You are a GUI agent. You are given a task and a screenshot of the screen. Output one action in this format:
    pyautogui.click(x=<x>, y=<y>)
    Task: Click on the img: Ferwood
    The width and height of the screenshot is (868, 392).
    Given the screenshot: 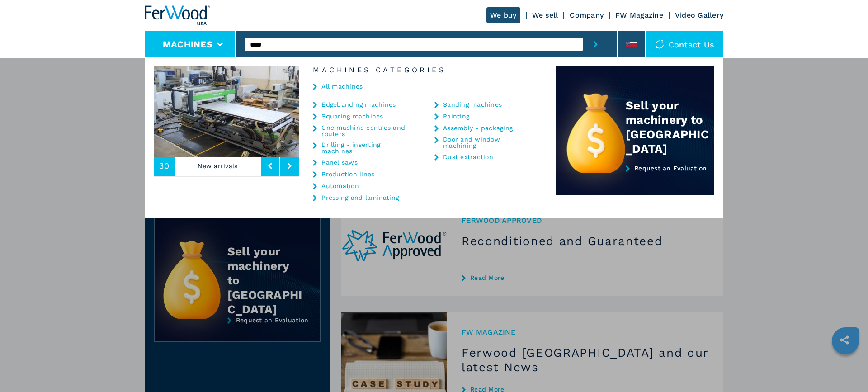 What is the action you would take?
    pyautogui.click(x=177, y=15)
    